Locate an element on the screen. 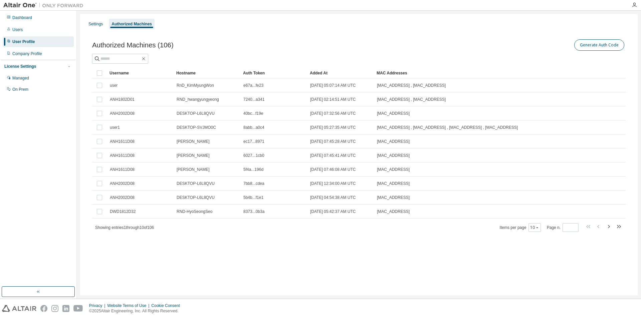  div: MAC Addresses is located at coordinates (466, 73).